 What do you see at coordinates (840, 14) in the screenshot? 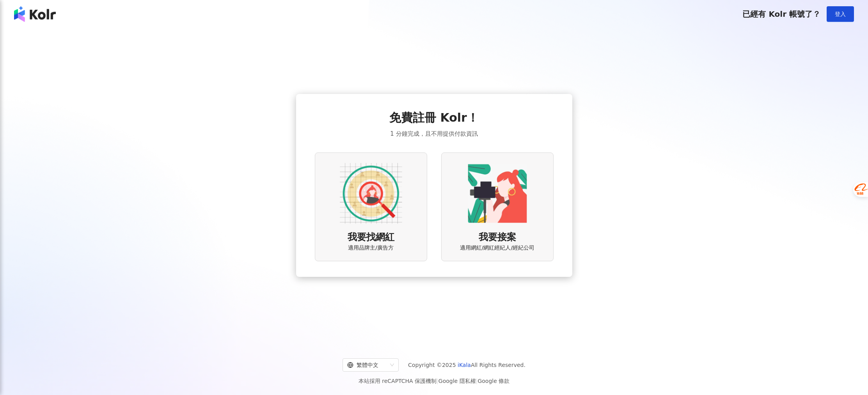
I see `span: 登入` at bounding box center [840, 14].